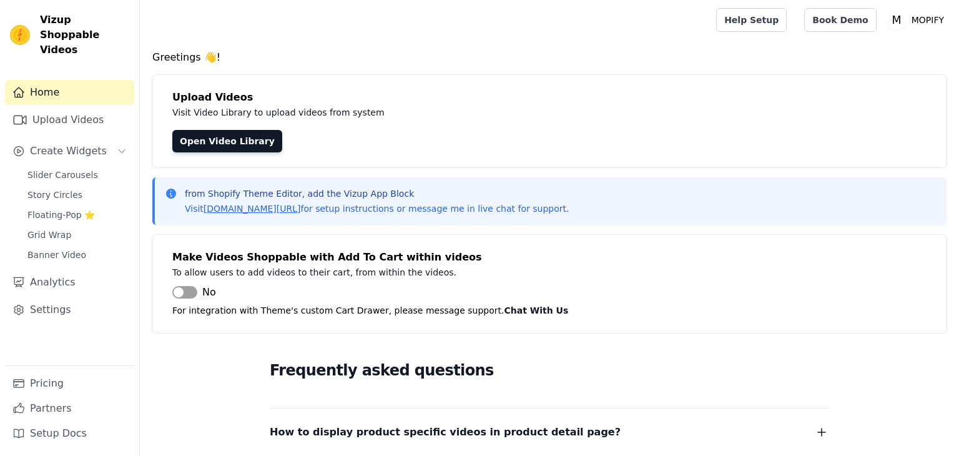 The width and height of the screenshot is (959, 456). What do you see at coordinates (57, 255) in the screenshot?
I see `span: Banner Video` at bounding box center [57, 255].